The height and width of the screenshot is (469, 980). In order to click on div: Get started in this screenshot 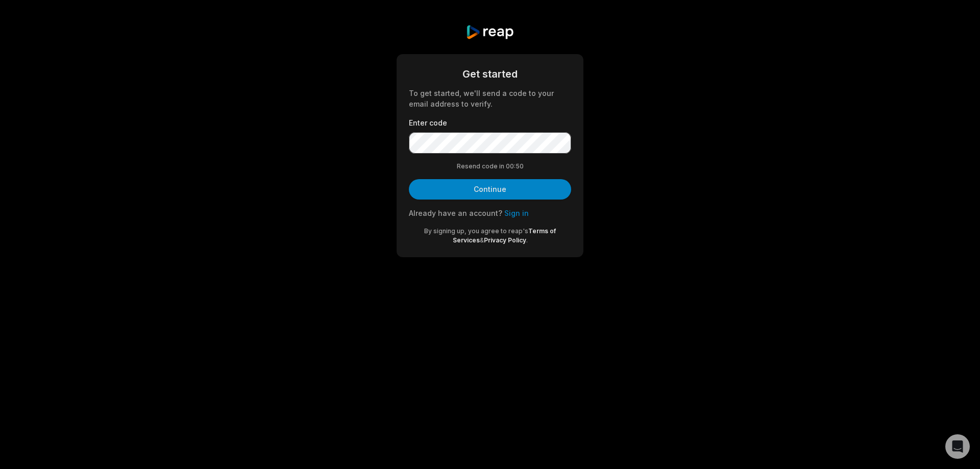, I will do `click(490, 74)`.